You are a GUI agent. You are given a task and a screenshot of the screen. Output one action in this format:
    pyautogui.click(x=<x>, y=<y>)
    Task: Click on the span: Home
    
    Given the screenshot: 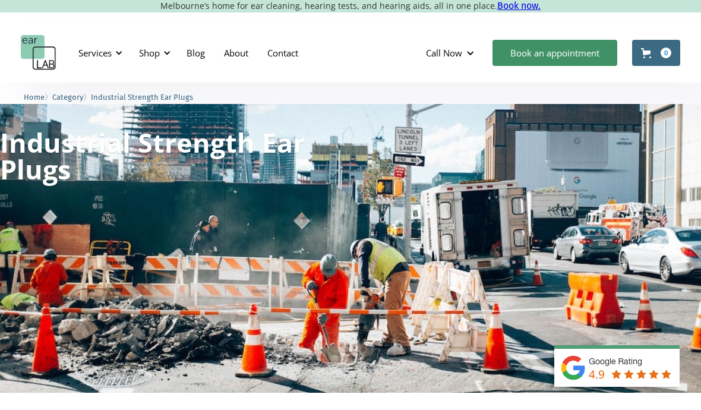 What is the action you would take?
    pyautogui.click(x=34, y=97)
    